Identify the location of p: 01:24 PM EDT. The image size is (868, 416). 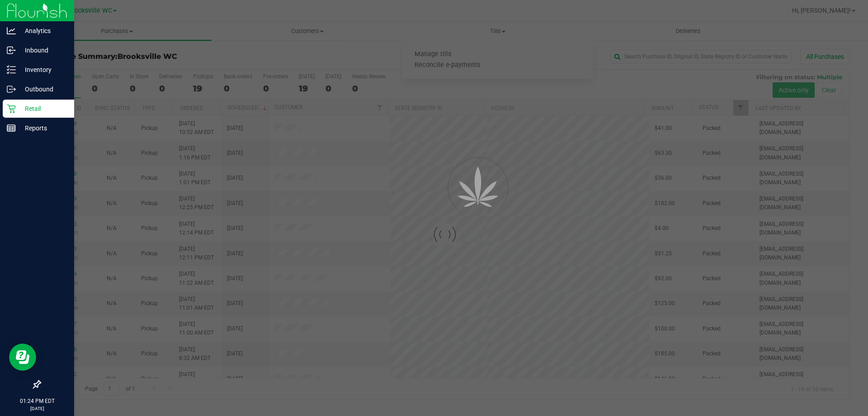
(37, 401).